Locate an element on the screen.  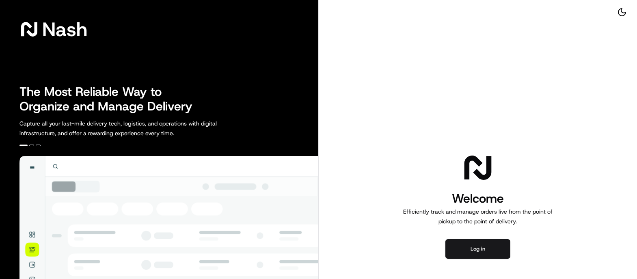
button: Log in is located at coordinates (478, 249).